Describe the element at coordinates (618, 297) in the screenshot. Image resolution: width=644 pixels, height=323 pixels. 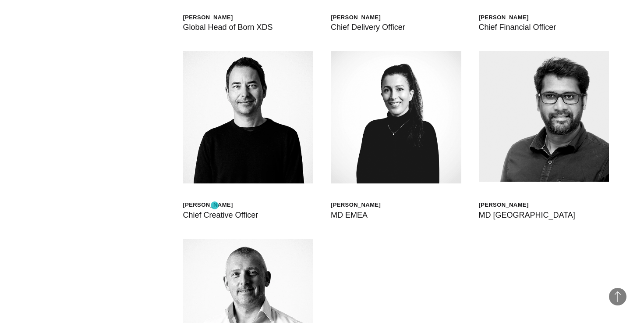
I see `button: Back to Top` at that location.